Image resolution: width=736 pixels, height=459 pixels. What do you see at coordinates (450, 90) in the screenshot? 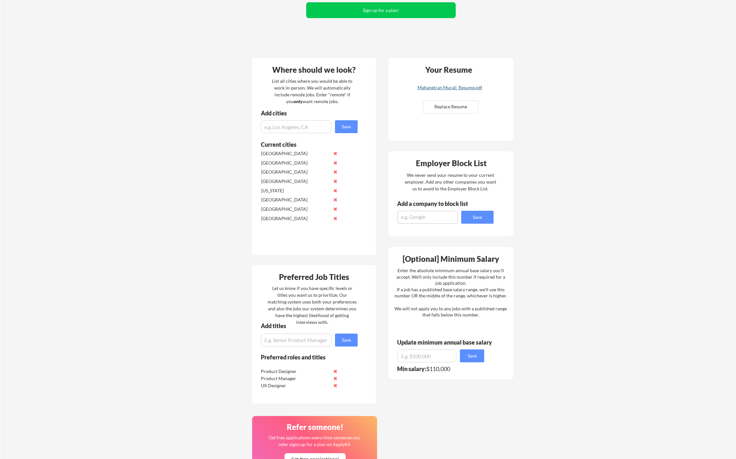
I see `a: Mahanetran Murali_Resume.pdf` at bounding box center [450, 90].